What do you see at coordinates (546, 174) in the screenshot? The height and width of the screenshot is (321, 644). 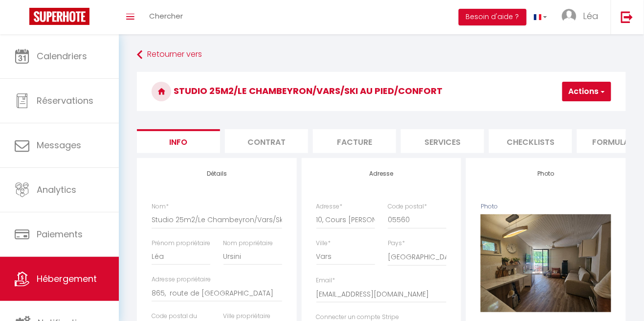 I see `h4: Photo` at bounding box center [546, 174].